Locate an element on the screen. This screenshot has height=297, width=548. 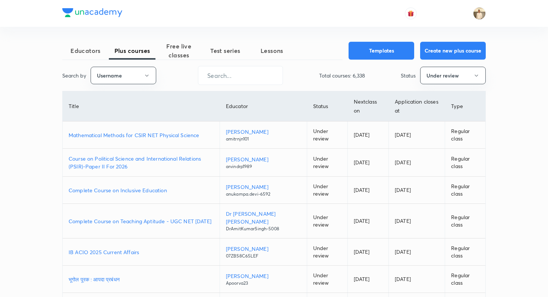
p: arvindrp1989 is located at coordinates (263, 167).